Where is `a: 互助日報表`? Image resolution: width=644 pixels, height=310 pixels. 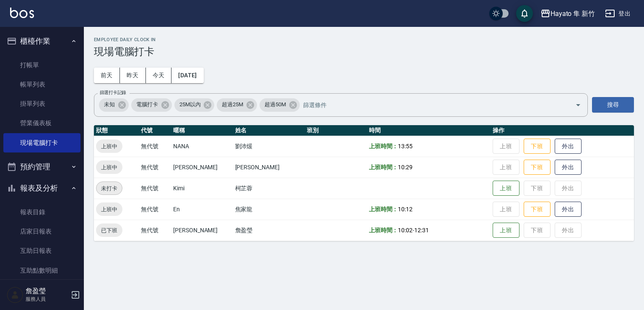 a: 互助日報表 is located at coordinates (42, 251).